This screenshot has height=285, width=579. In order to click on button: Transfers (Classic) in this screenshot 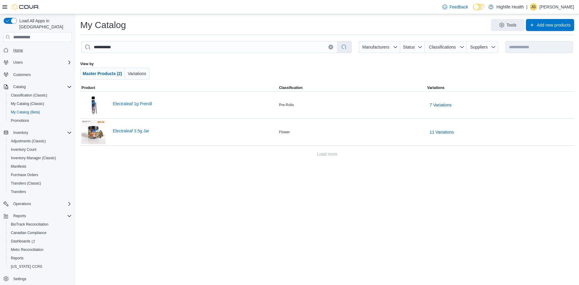, I will do `click(40, 183)`.